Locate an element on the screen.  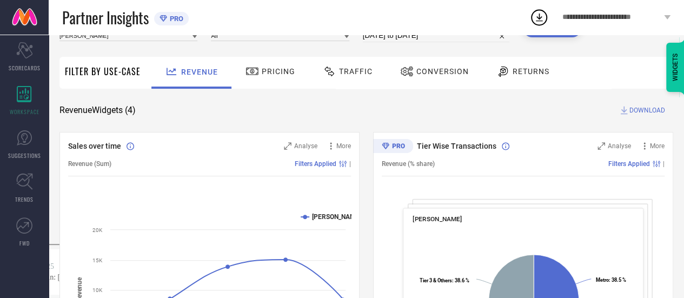
span: FWD is located at coordinates (24, 243).